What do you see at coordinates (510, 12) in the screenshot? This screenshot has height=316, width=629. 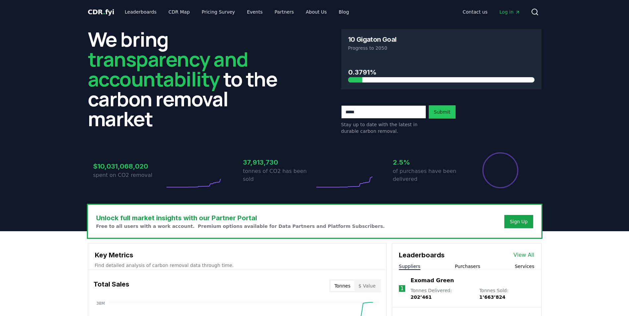 I see `a: Log in` at bounding box center [510, 12].